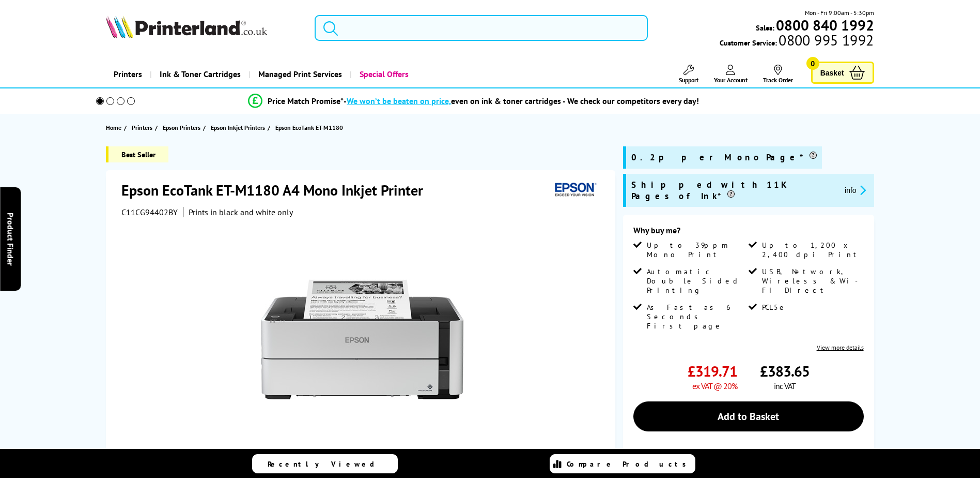 This screenshot has width=980, height=478. What do you see at coordinates (689, 74) in the screenshot?
I see `a: Support` at bounding box center [689, 74].